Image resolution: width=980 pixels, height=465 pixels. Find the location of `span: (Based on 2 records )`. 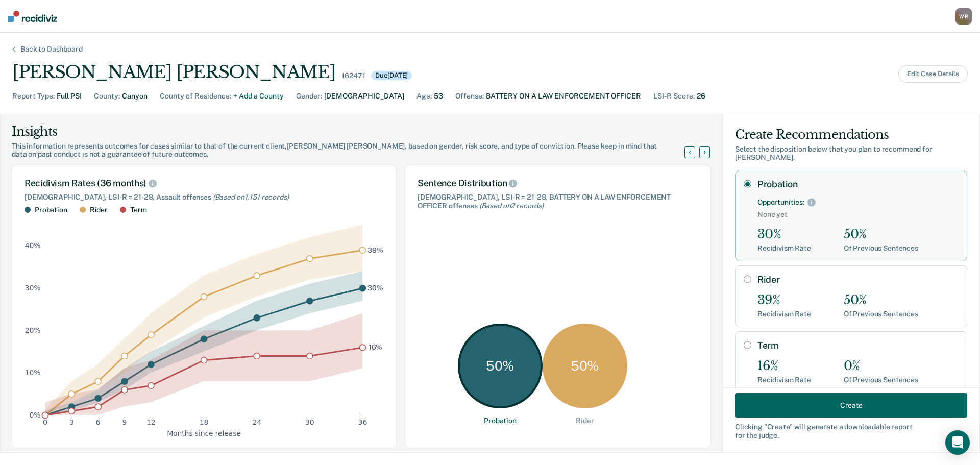

span: (Based on 2 records ) is located at coordinates (511, 206).